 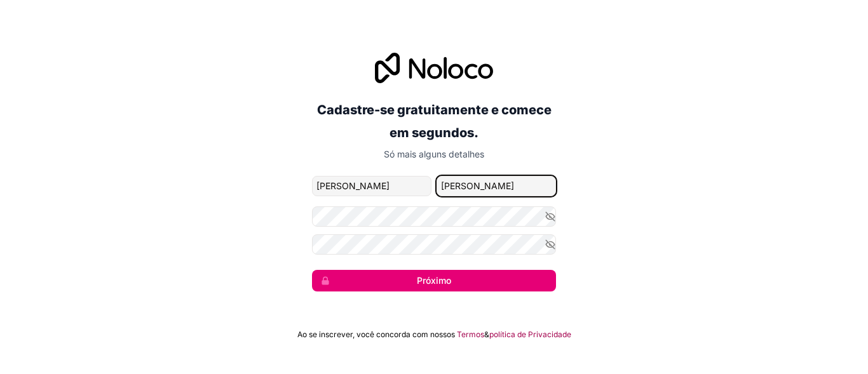 I want to click on font: Termos, so click(x=470, y=334).